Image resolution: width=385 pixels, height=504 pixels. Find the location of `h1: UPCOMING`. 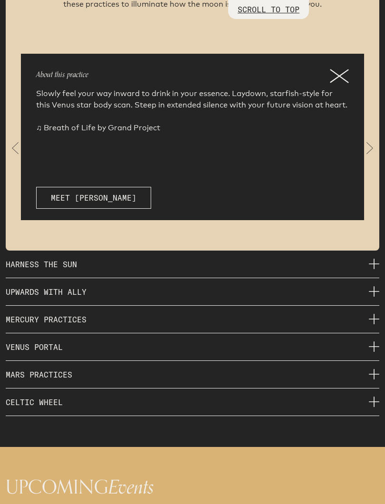

h1: UPCOMING is located at coordinates (192, 487).